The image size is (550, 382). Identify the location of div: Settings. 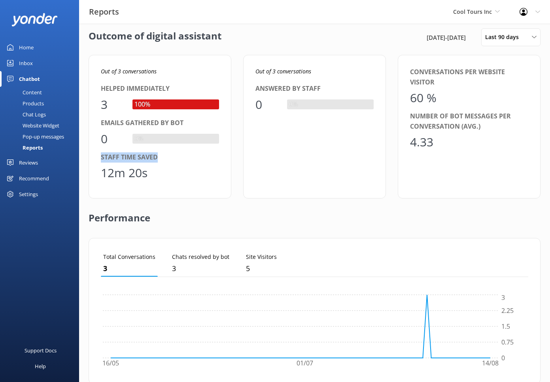
(28, 194).